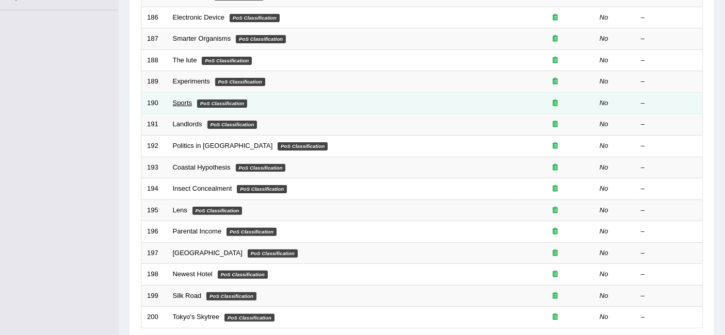 The width and height of the screenshot is (725, 335). I want to click on a: Silk Road, so click(187, 296).